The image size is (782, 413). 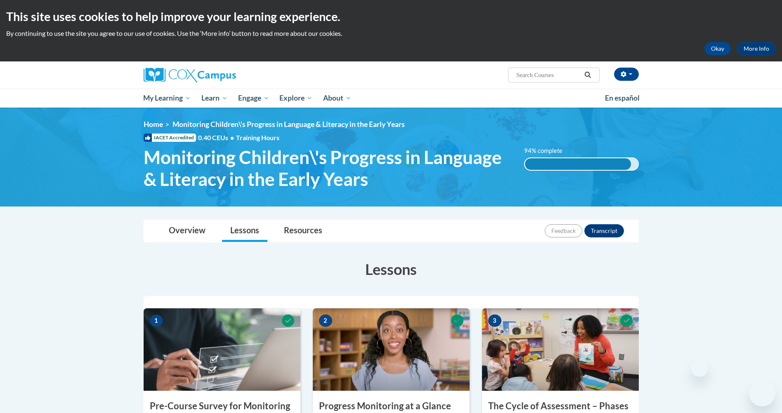 I want to click on span: My Learning, so click(x=167, y=98).